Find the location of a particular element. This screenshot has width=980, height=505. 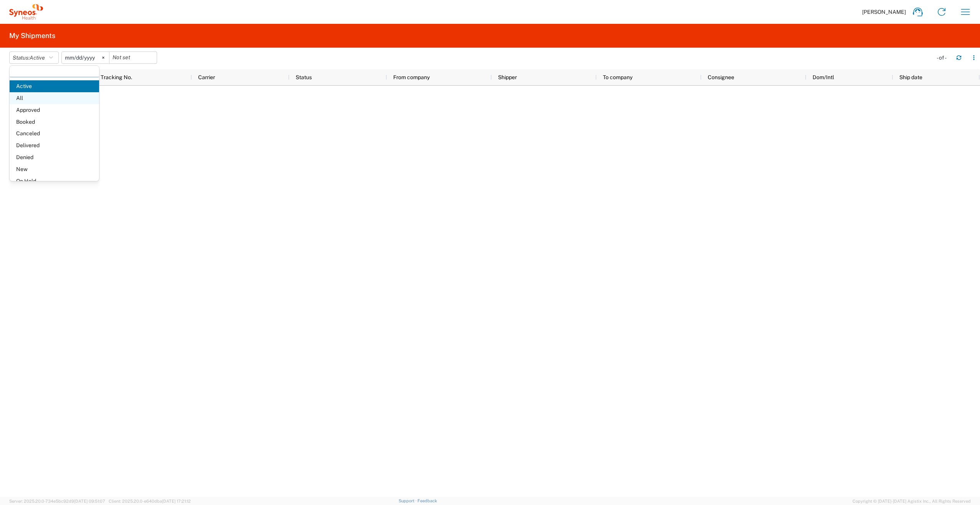

span: Delivered is located at coordinates (54, 145).